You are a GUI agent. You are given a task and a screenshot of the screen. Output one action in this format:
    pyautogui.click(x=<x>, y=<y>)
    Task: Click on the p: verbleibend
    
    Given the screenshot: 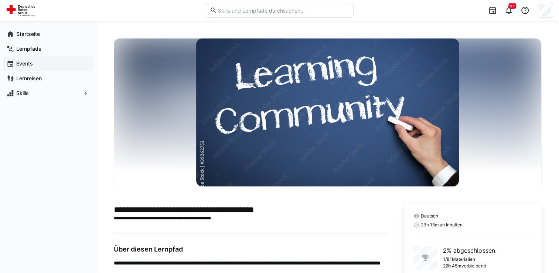 What is the action you would take?
    pyautogui.click(x=474, y=266)
    